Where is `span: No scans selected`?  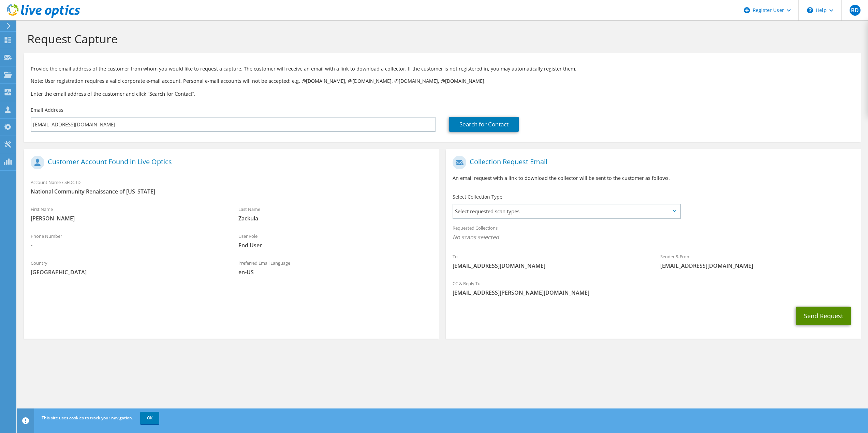 span: No scans selected is located at coordinates (653, 237).